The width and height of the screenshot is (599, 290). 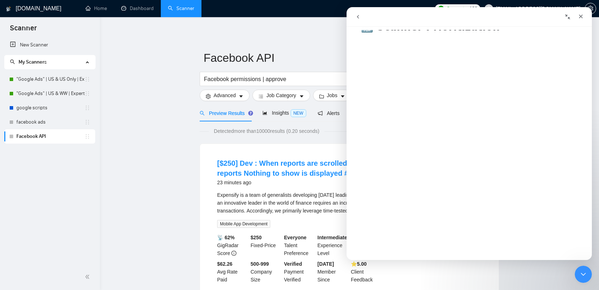 What do you see at coordinates (23, 30) in the screenshot?
I see `span: Scanner` at bounding box center [23, 30].